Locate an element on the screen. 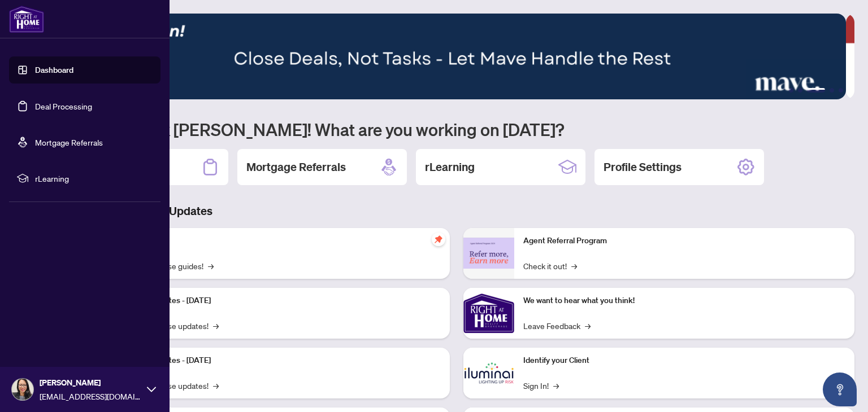 This screenshot has width=868, height=412. img: Slide 2 is located at coordinates (452, 57).